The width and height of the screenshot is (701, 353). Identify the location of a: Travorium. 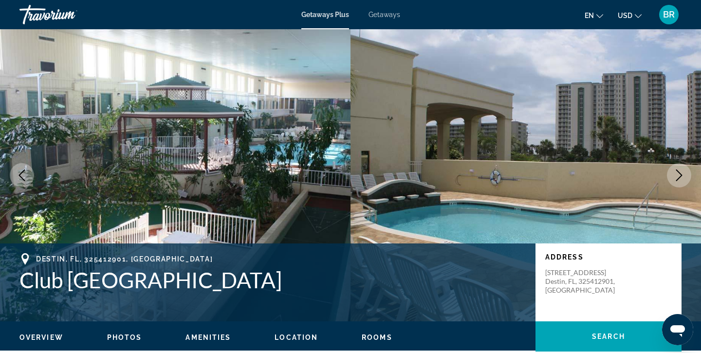
(68, 15).